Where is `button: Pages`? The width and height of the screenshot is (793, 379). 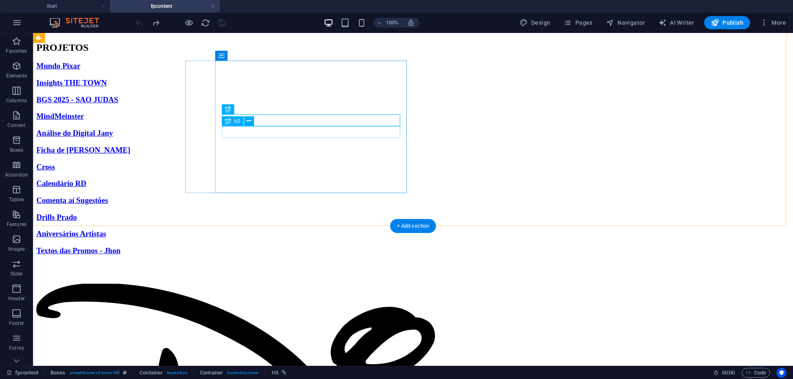
button: Pages is located at coordinates (577, 23).